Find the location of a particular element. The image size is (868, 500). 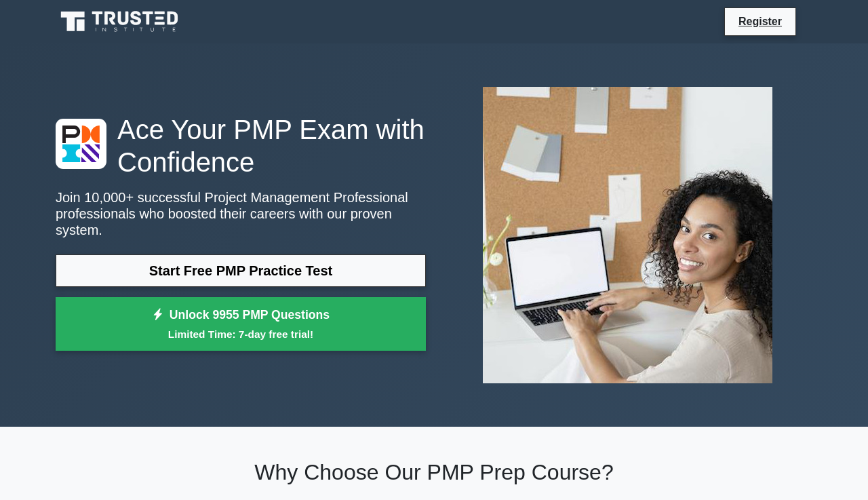

a: Register is located at coordinates (760, 21).